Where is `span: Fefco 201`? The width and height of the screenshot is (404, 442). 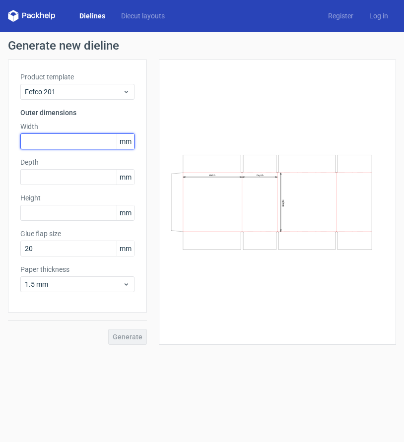
span: Fefco 201 is located at coordinates (73, 92).